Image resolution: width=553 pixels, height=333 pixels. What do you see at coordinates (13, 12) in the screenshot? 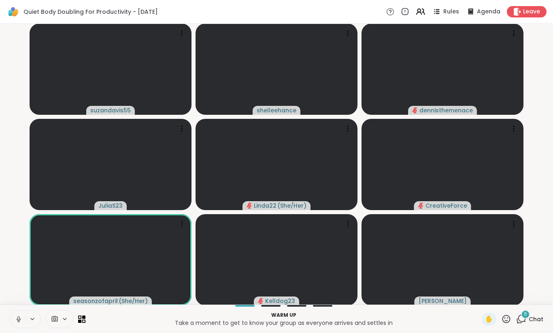
I see `img: ShareWell Logomark` at bounding box center [13, 12].